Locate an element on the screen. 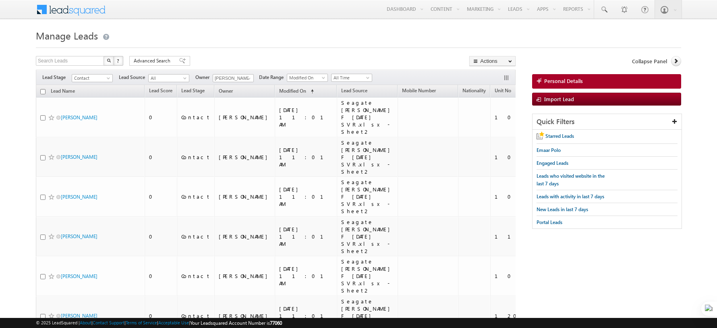 The height and width of the screenshot is (328, 717). input: Check all records is located at coordinates (43, 91).